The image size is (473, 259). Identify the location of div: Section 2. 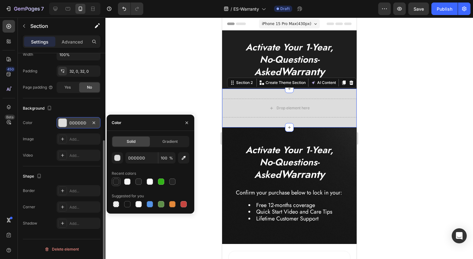
(22, 65).